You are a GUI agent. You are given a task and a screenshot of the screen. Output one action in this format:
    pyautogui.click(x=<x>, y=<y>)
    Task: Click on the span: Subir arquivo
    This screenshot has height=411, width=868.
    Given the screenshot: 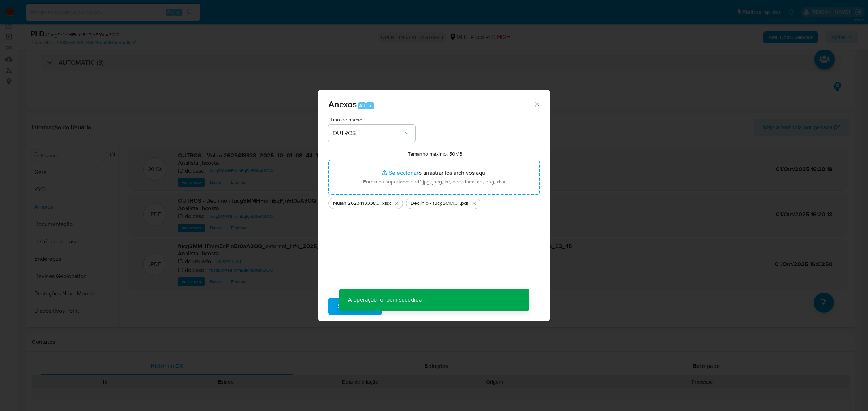 What is the action you would take?
    pyautogui.click(x=355, y=306)
    